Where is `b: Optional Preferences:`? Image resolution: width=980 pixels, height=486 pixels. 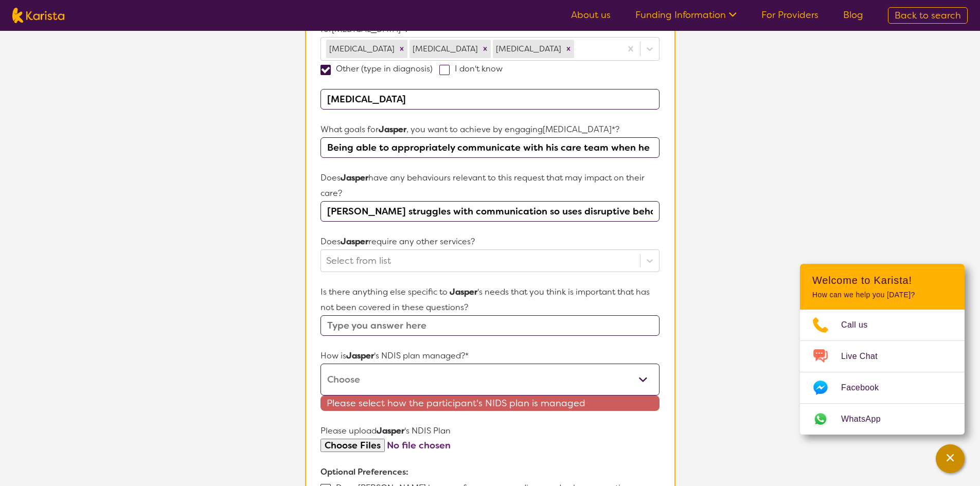 b: Optional Preferences: is located at coordinates (365, 472).